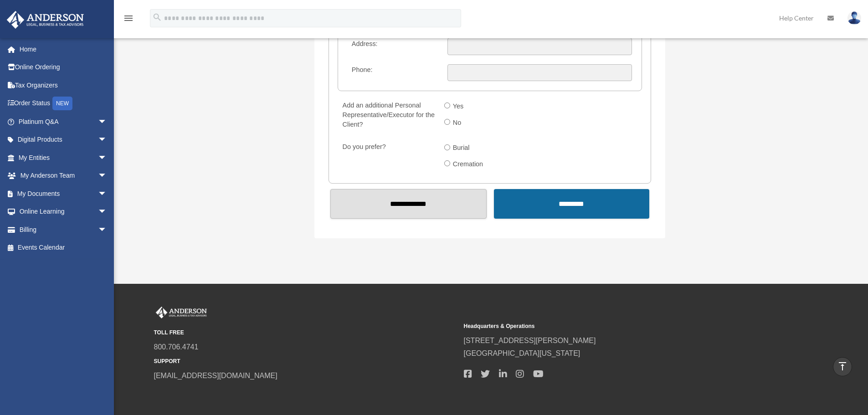  What do you see at coordinates (63, 140) in the screenshot?
I see `a: Digital Productsarrow_drop_down` at bounding box center [63, 140].